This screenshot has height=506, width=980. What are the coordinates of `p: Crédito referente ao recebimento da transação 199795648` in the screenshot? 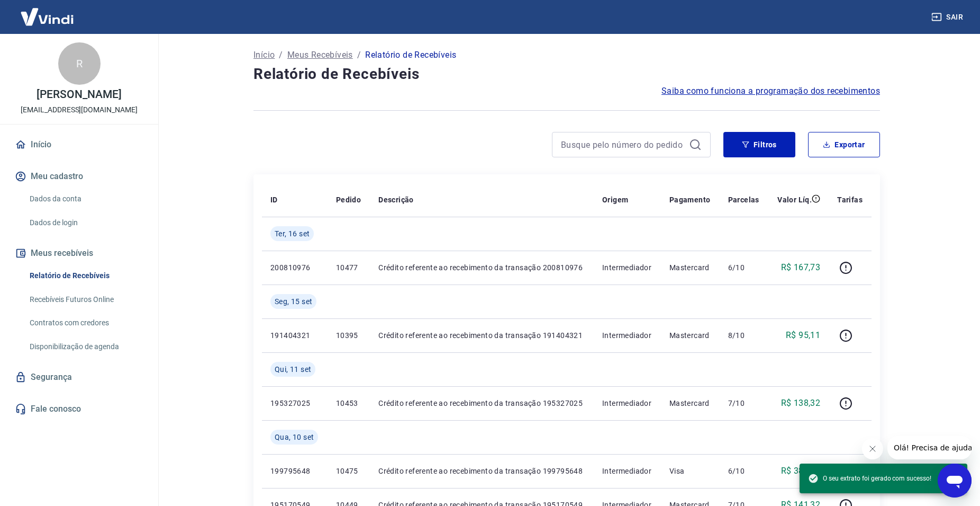 It's located at (482, 471).